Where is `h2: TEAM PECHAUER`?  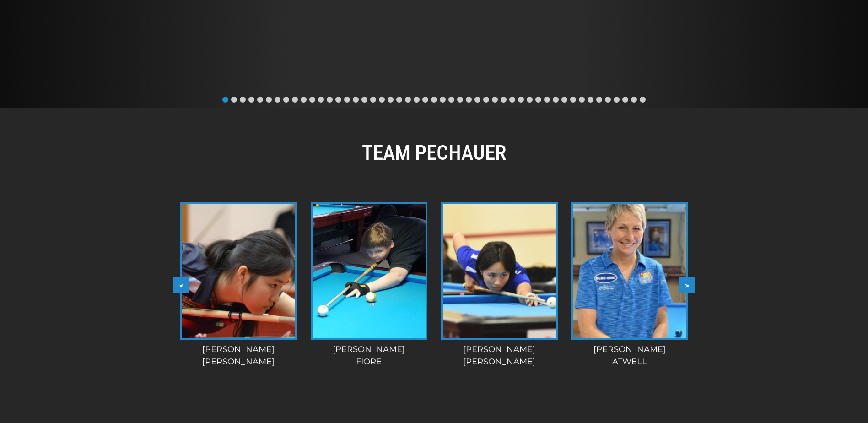
h2: TEAM PECHAUER is located at coordinates (434, 153).